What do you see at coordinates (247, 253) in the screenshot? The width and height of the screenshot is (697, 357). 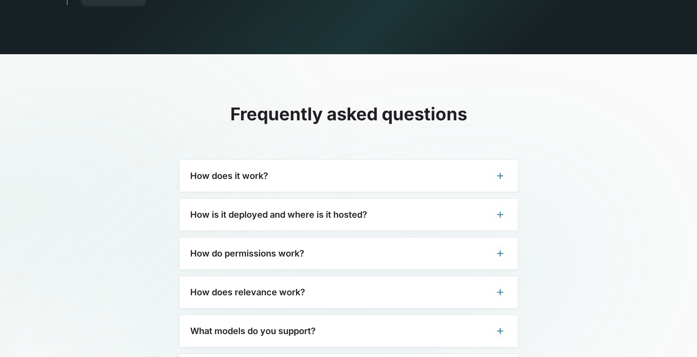 I see `h3: How do permissions work?` at bounding box center [247, 253].